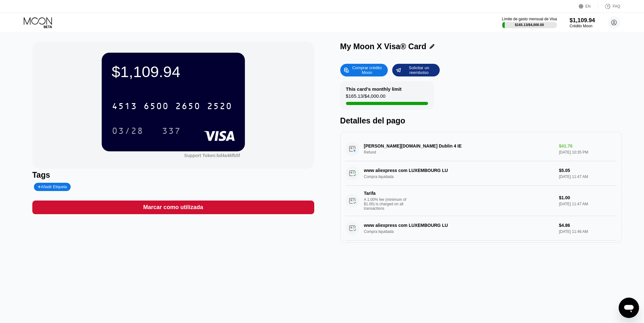 This screenshot has height=323, width=644. I want to click on div: Añadir Etiqueta, so click(52, 187).